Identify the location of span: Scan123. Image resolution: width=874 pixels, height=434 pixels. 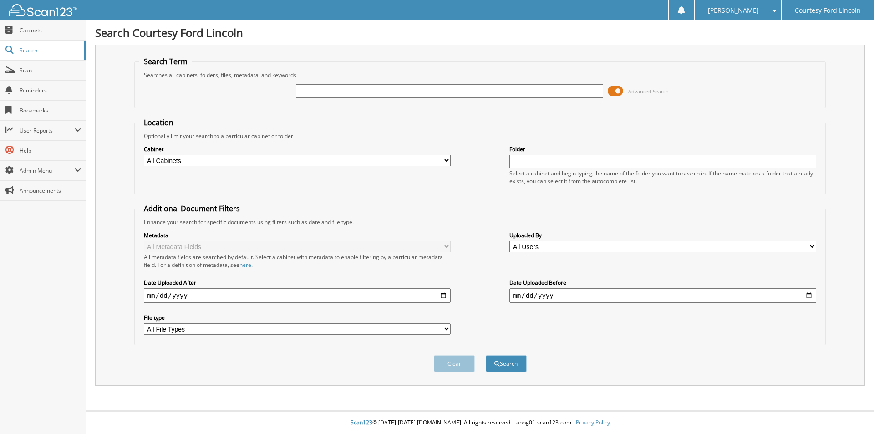
(361, 422).